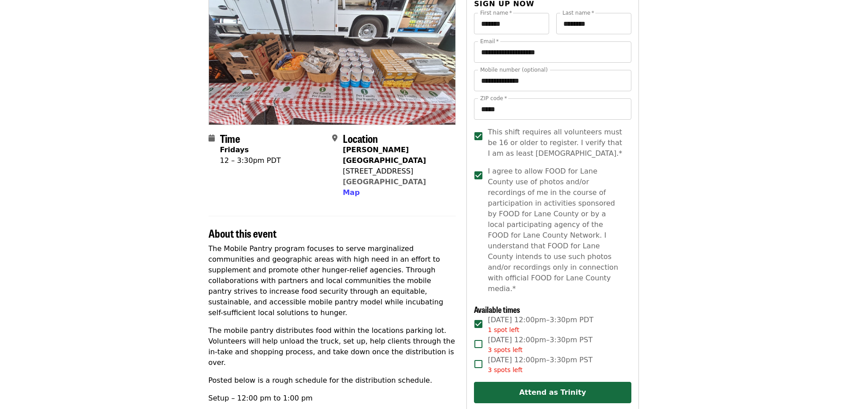 The width and height of the screenshot is (847, 409). I want to click on input: ZIP code, so click(552, 109).